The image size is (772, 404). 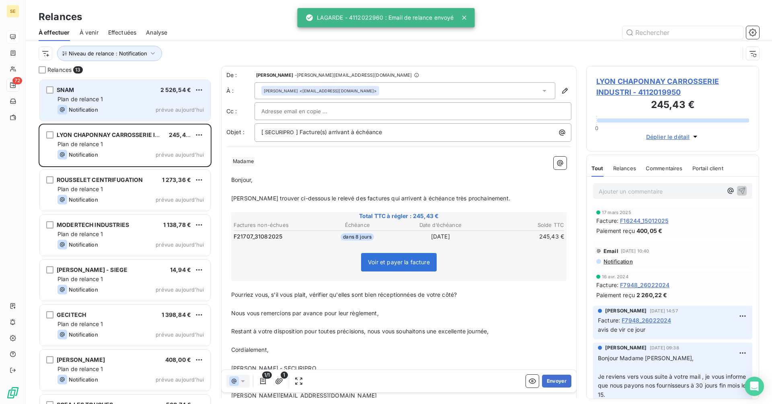 What do you see at coordinates (242, 180) in the screenshot?
I see `span: Bonjour,` at bounding box center [242, 180].